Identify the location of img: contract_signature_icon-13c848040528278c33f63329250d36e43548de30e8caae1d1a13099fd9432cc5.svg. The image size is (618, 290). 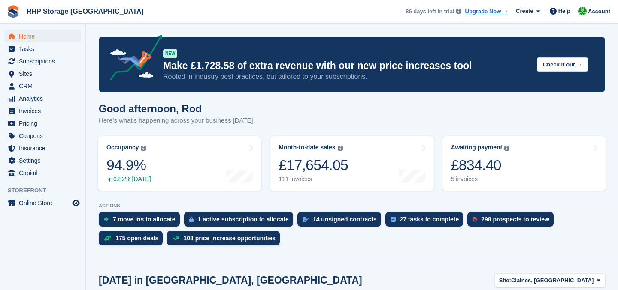
(305, 220).